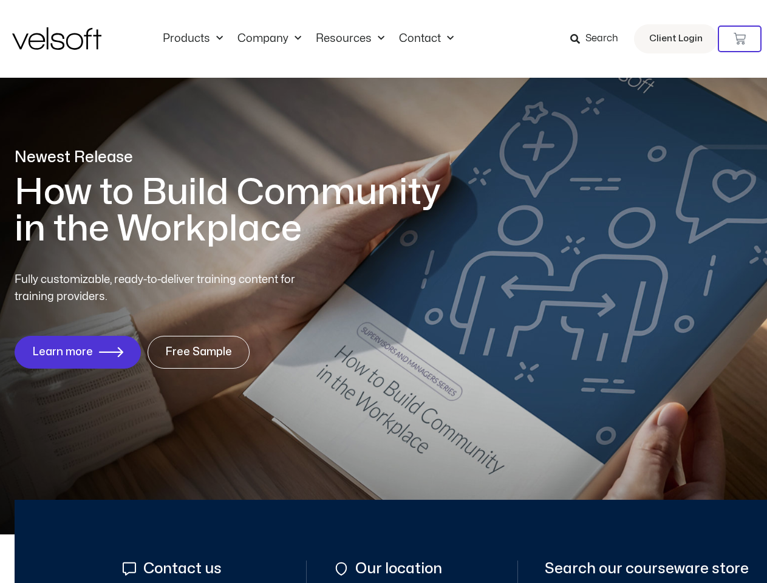 The image size is (767, 583). What do you see at coordinates (676, 39) in the screenshot?
I see `span: Client Login` at bounding box center [676, 39].